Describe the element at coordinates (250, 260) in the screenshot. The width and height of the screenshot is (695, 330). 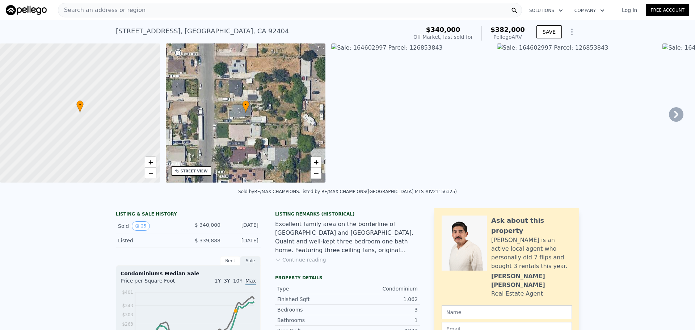
I see `div: Sale` at that location.